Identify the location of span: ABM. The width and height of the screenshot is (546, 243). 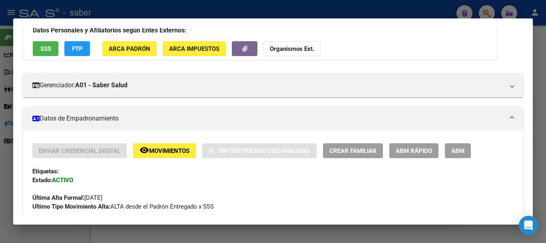
(458, 151).